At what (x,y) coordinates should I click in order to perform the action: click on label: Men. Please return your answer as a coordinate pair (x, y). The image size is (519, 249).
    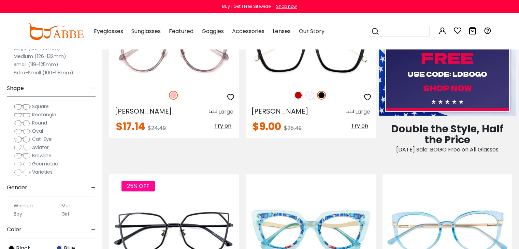
    Looking at the image, I should click on (67, 206).